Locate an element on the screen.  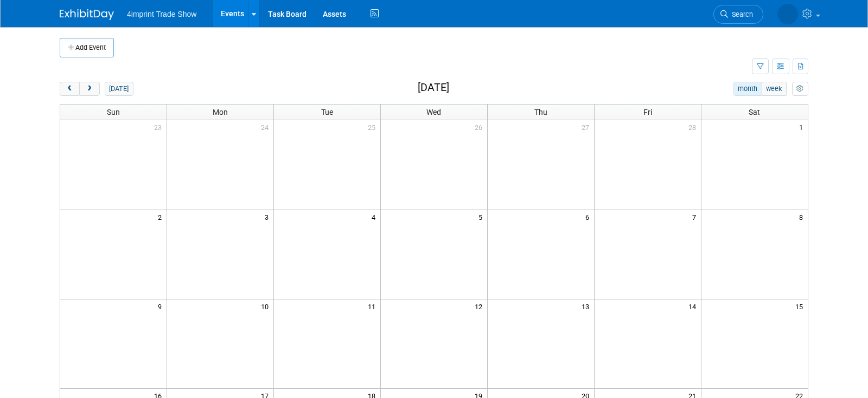
a: Search is located at coordinates (739, 14).